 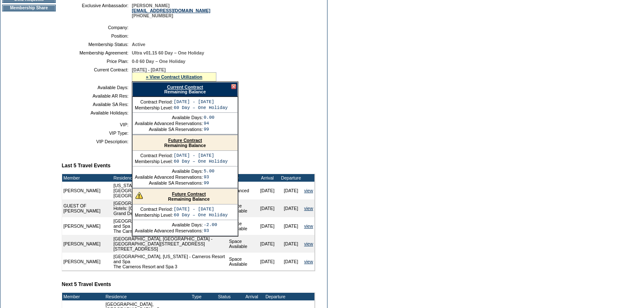 What do you see at coordinates (211, 225) in the screenshot?
I see `td: -2.00` at bounding box center [211, 225].